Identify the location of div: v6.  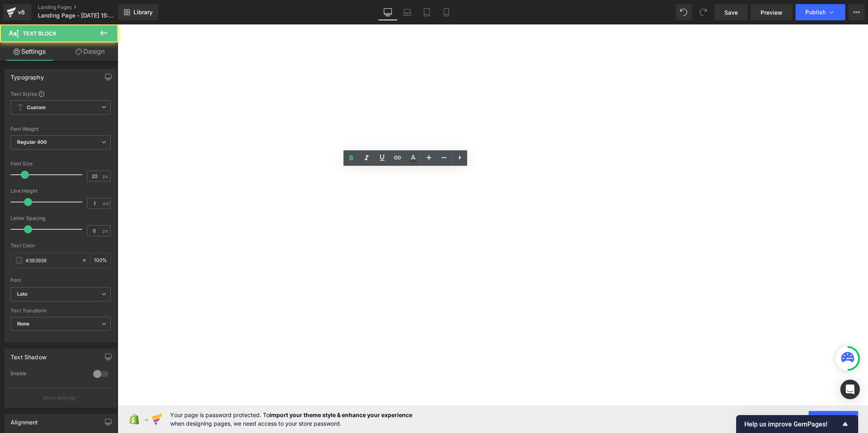
(21, 12).